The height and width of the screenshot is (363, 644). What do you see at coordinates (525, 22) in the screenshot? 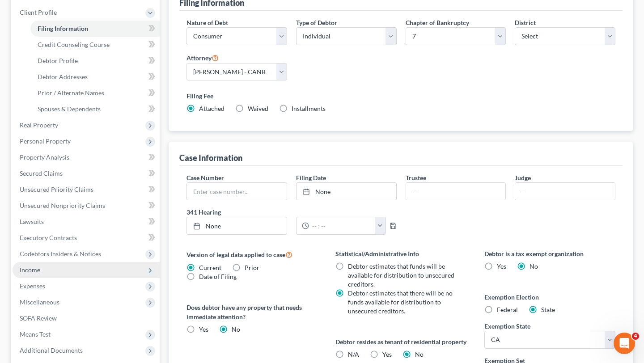
I see `label: District` at bounding box center [525, 22].